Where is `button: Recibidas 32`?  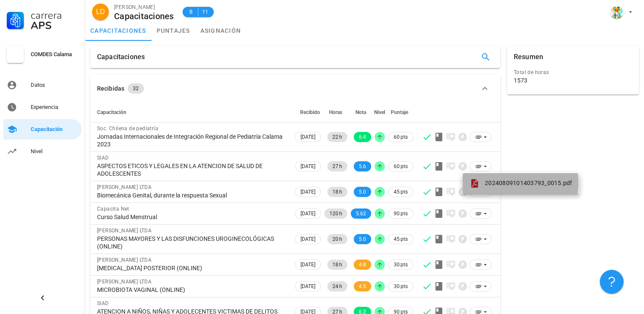 button: Recibidas 32 is located at coordinates (295, 89).